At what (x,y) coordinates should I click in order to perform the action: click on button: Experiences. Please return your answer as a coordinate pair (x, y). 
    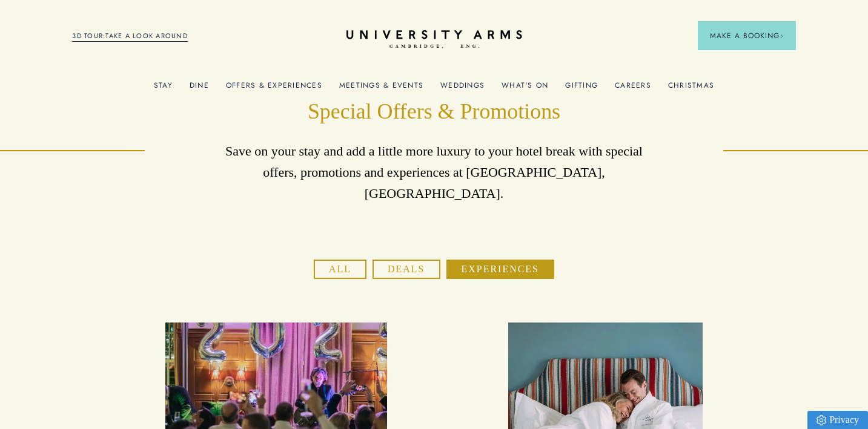
    Looking at the image, I should click on (501, 269).